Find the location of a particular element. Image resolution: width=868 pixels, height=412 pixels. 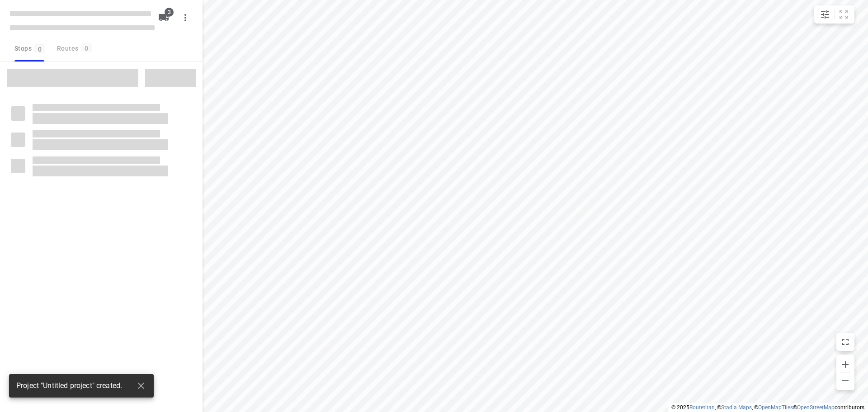

a: OpenMapTiles is located at coordinates (776, 407).